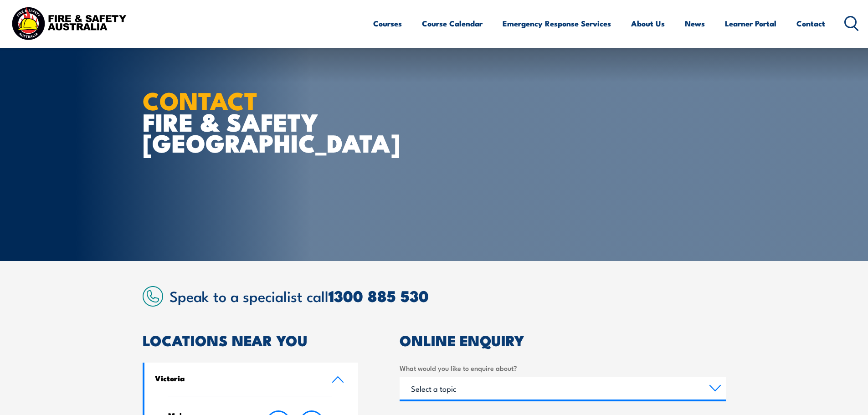 This screenshot has width=868, height=415. What do you see at coordinates (448, 296) in the screenshot?
I see `h2: Speak to a specialist call` at bounding box center [448, 296].